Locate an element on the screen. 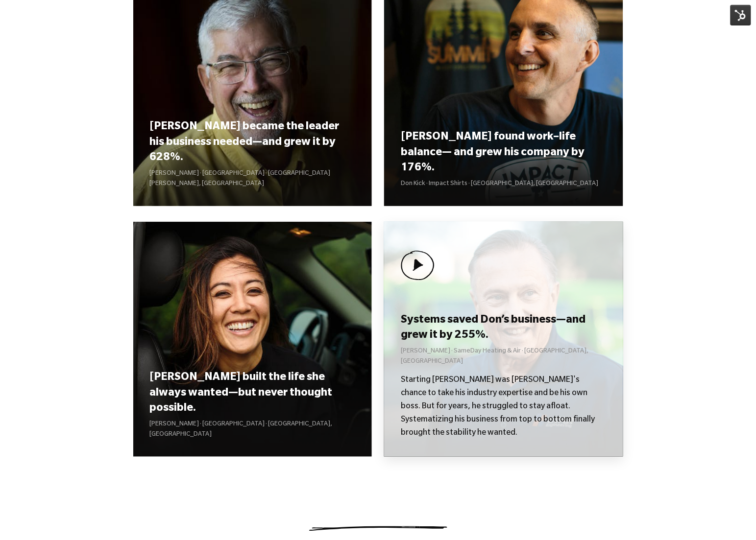  div: Domain Overview is located at coordinates (63, 61).